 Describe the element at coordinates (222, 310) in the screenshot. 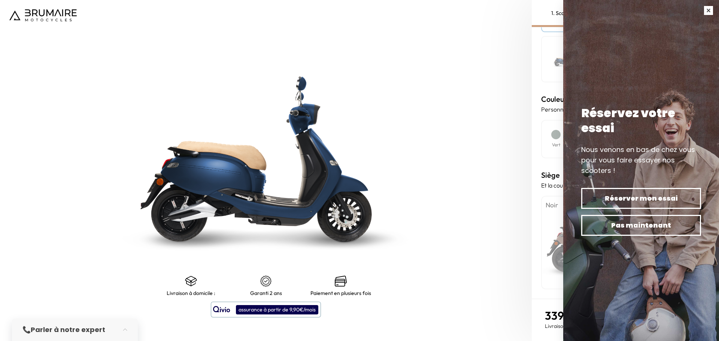

I see `img: logo qivio` at that location.